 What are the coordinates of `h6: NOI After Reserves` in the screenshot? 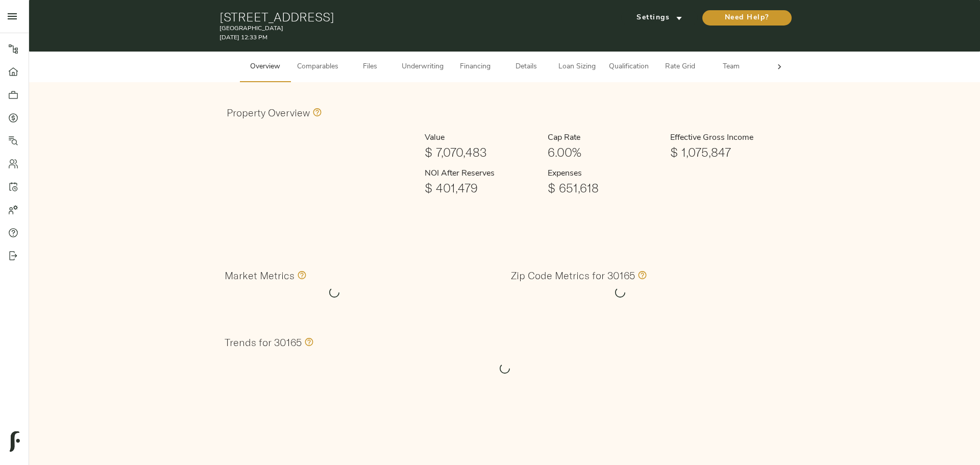 It's located at (481, 174).